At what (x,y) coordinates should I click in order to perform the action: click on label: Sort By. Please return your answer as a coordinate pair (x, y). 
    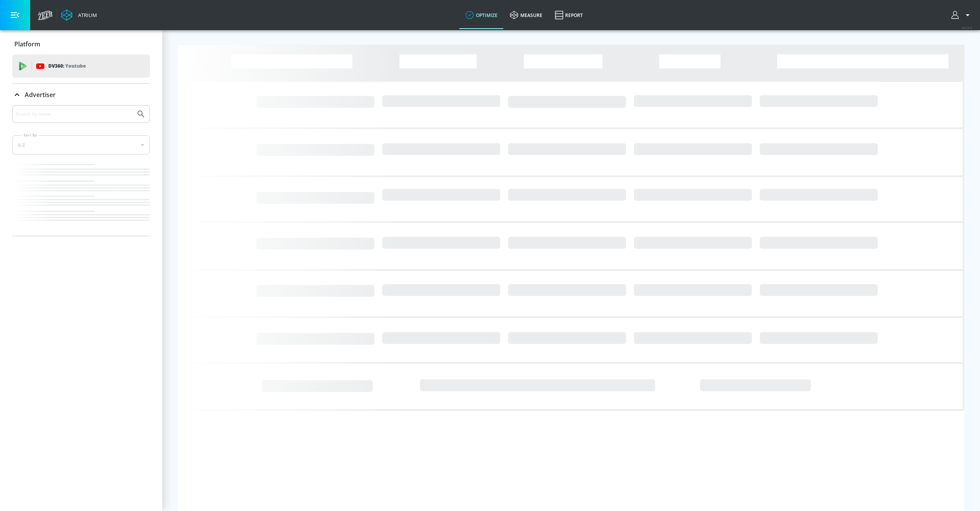
    Looking at the image, I should click on (30, 134).